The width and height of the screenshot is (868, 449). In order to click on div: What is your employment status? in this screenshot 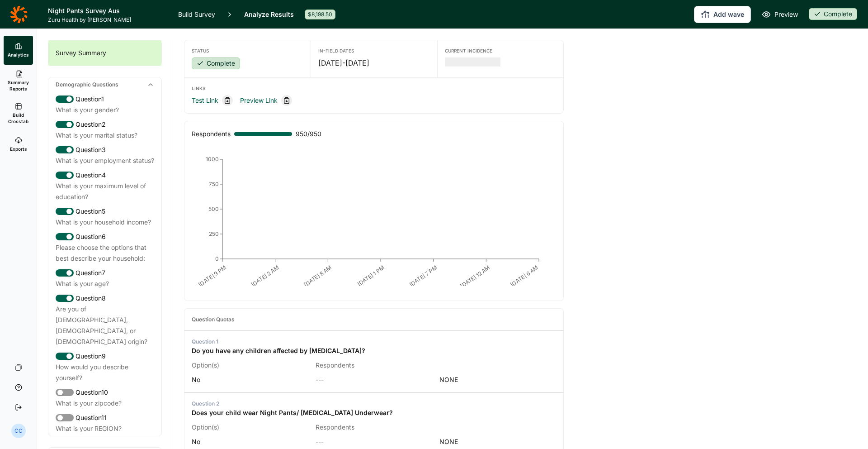, I will do `click(105, 161)`.